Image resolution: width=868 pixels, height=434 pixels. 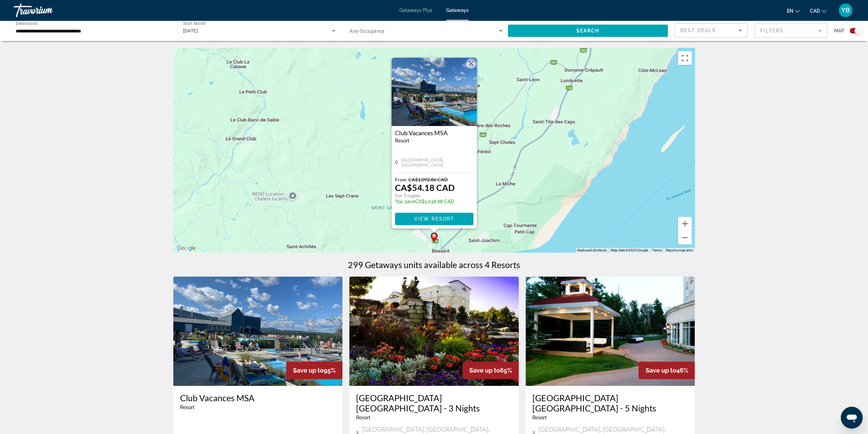 What do you see at coordinates (712, 31) in the screenshot?
I see `mat-select: Sort by` at bounding box center [712, 31].